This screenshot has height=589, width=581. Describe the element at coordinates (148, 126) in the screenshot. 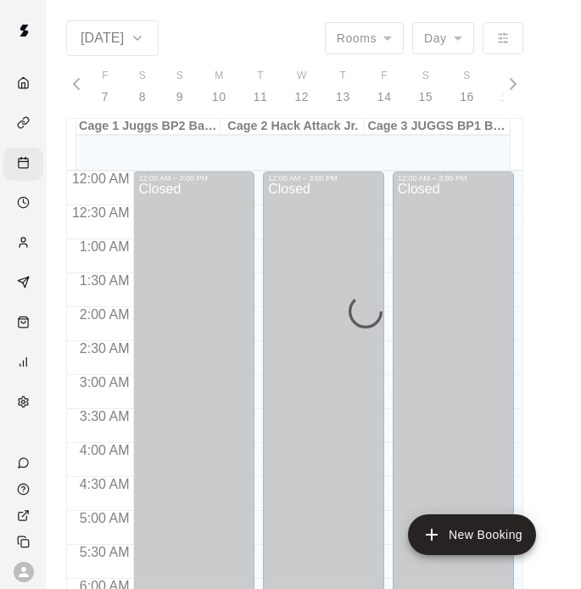

I see `div: Cage 1 Juggs BP2 Baseball Juggs BP1 Softball` at that location.